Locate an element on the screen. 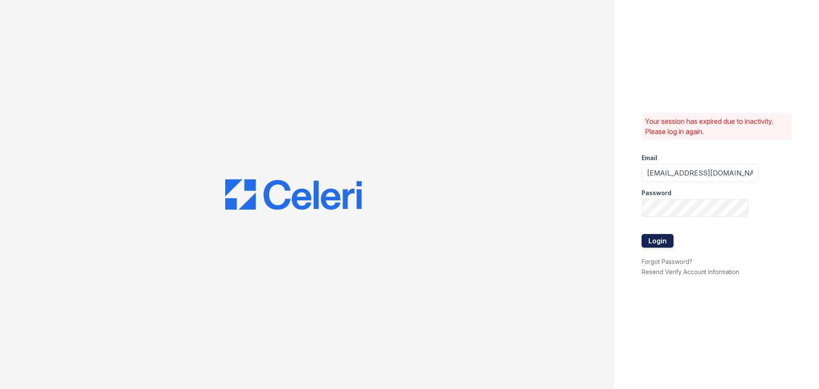 This screenshot has height=389, width=819. img: CE_Logo_Blue-a8612792a0a2168367f1c8372b55b34899dd931a85d93a1a3d3e32e68fde9ad4.png is located at coordinates (294, 195).